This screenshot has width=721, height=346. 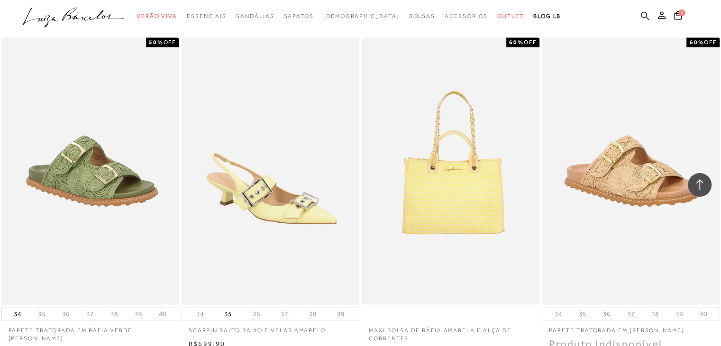 What do you see at coordinates (298, 16) in the screenshot?
I see `span: Sapatos` at bounding box center [298, 16].